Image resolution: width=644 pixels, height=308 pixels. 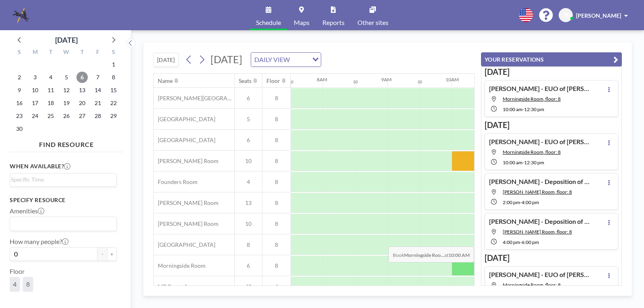 I want to click on div: F, so click(x=97, y=53).